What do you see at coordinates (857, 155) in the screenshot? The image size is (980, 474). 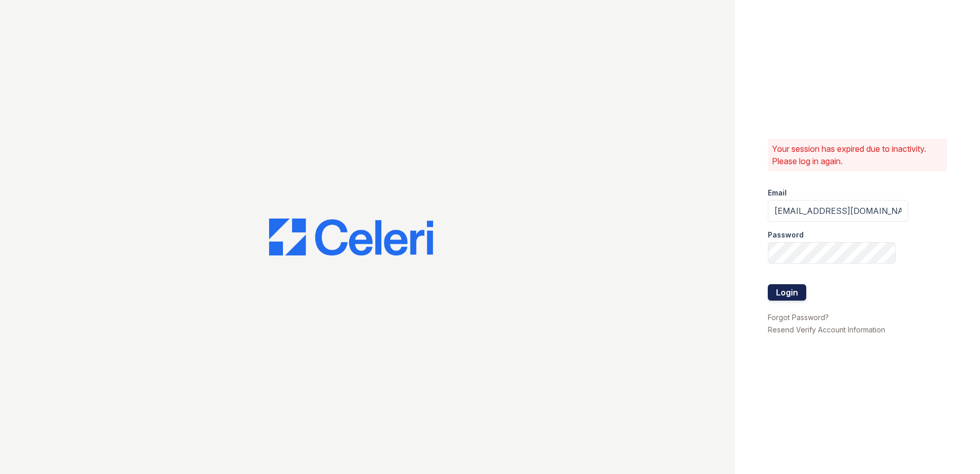 I see `p: Your session has expired due to inactivity. Please log in again.` at bounding box center [857, 155].